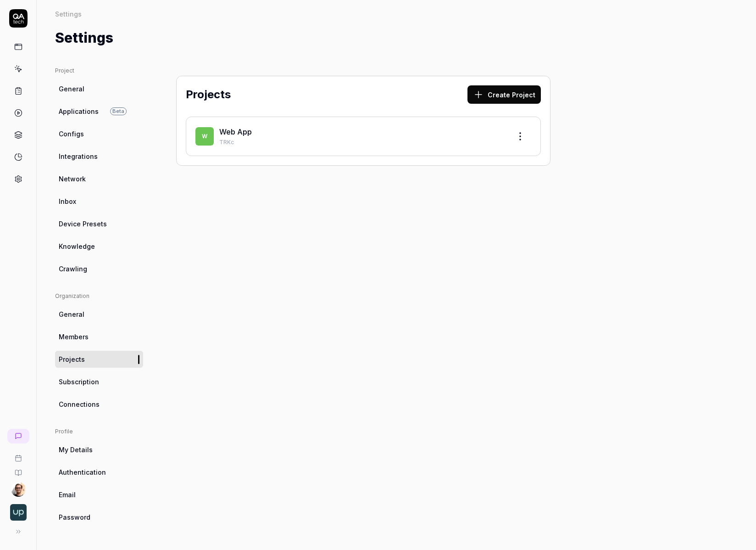 This screenshot has height=550, width=756. I want to click on a: Password, so click(99, 517).